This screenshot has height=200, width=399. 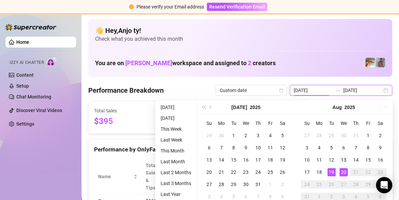 I want to click on h1: You are on workspace and assigned to creators, so click(x=185, y=63).